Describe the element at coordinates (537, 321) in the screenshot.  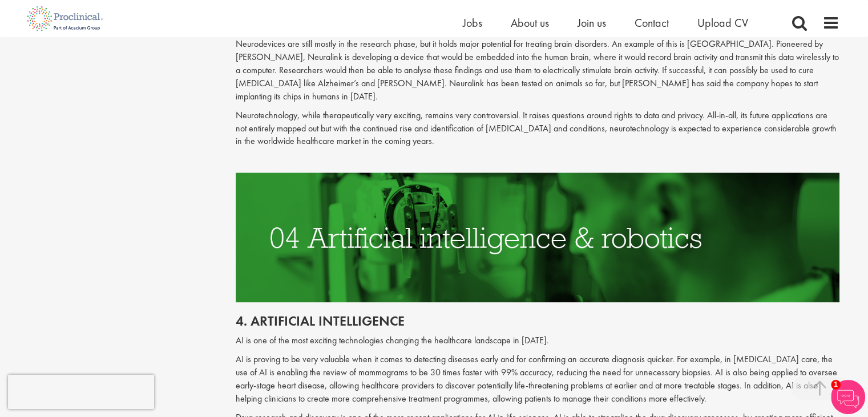
I see `h2: 4. Artificial intelligence` at that location.